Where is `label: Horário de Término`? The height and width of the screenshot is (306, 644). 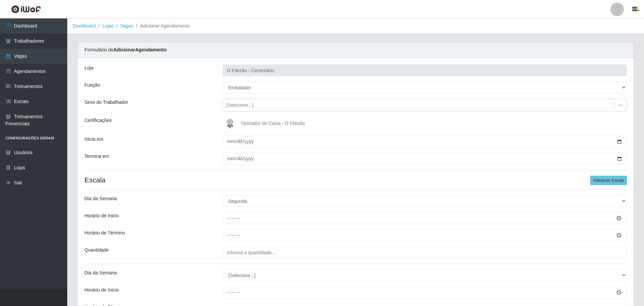
label: Horário de Término is located at coordinates (104, 233).